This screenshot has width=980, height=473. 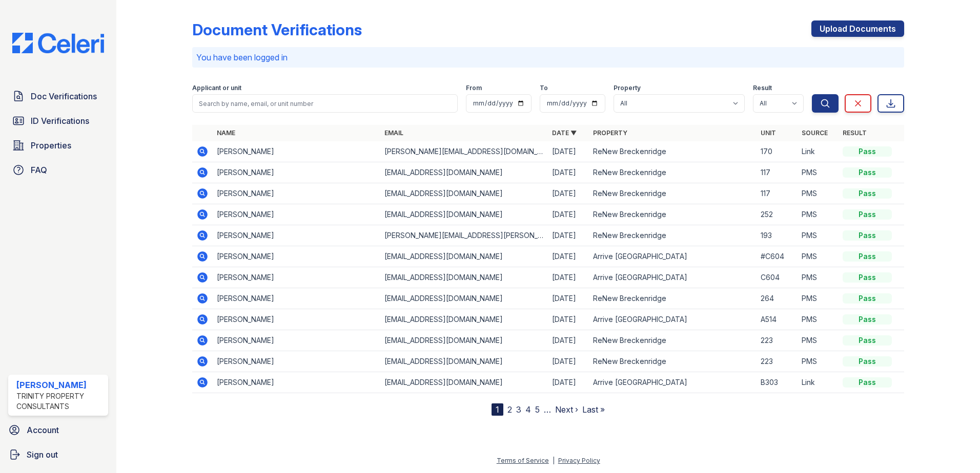 What do you see at coordinates (60, 121) in the screenshot?
I see `span: ID Verifications` at bounding box center [60, 121].